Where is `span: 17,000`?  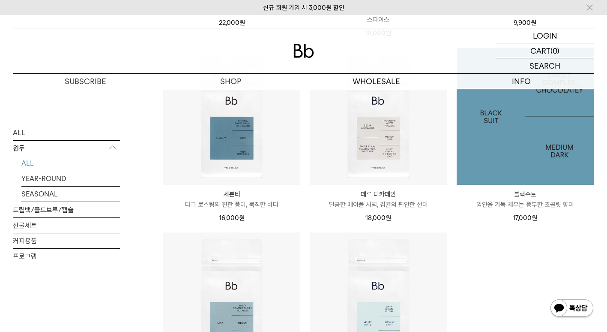
span: 17,000 is located at coordinates (525, 218).